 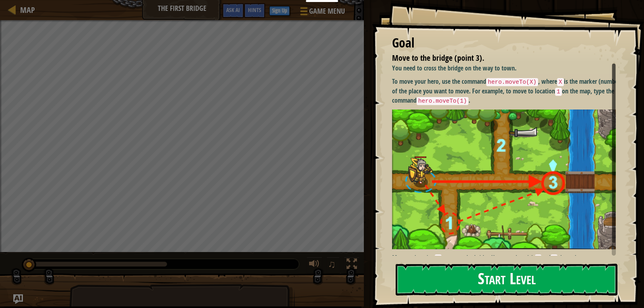 I want to click on p: To move your hero, use the command , where is the marker (number) of the place you want to move. ..., so click(x=507, y=91).